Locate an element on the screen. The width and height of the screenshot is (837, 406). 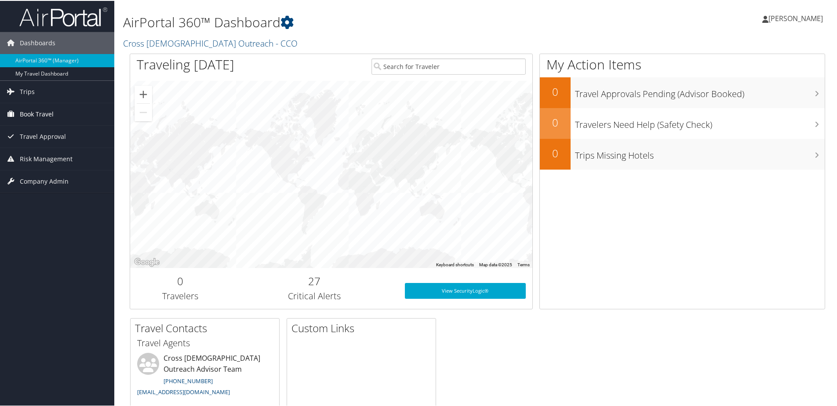
button: Zoom in is located at coordinates (143, 94).